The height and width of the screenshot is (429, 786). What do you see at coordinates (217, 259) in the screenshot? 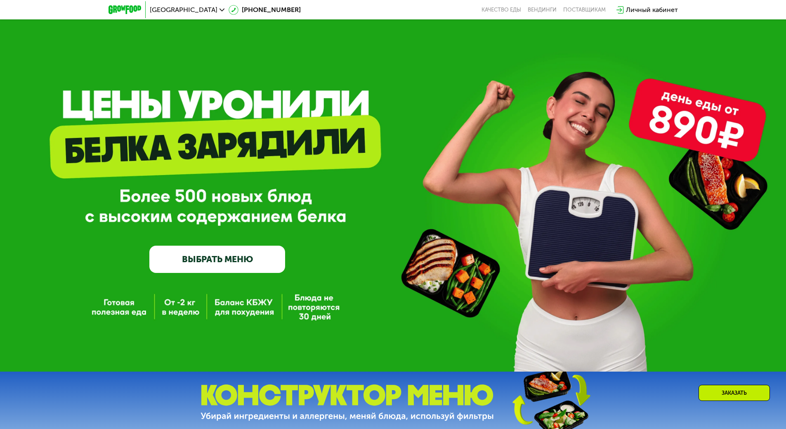
I see `a: ВЫБРАТЬ МЕНЮ` at bounding box center [217, 259].